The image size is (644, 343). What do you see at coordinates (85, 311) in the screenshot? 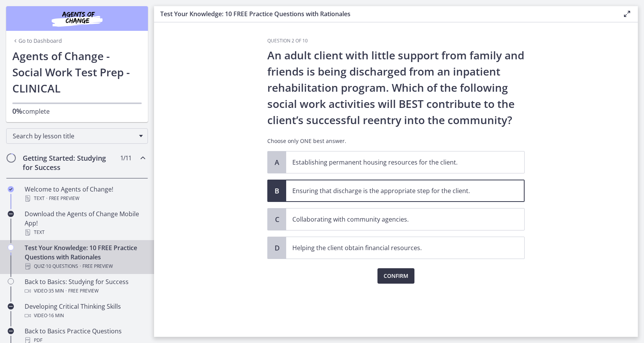
I see `div: Developing Critical Thinking Skills` at bounding box center [85, 311].